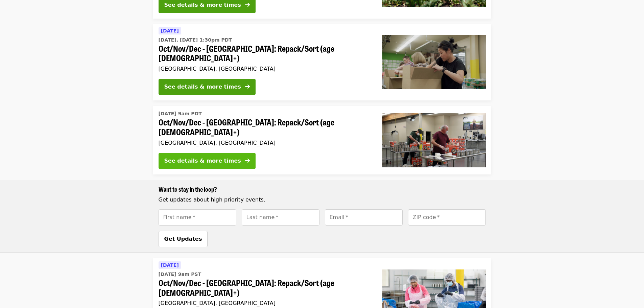 The height and width of the screenshot is (308, 644). I want to click on span: Get Updates, so click(183, 238).